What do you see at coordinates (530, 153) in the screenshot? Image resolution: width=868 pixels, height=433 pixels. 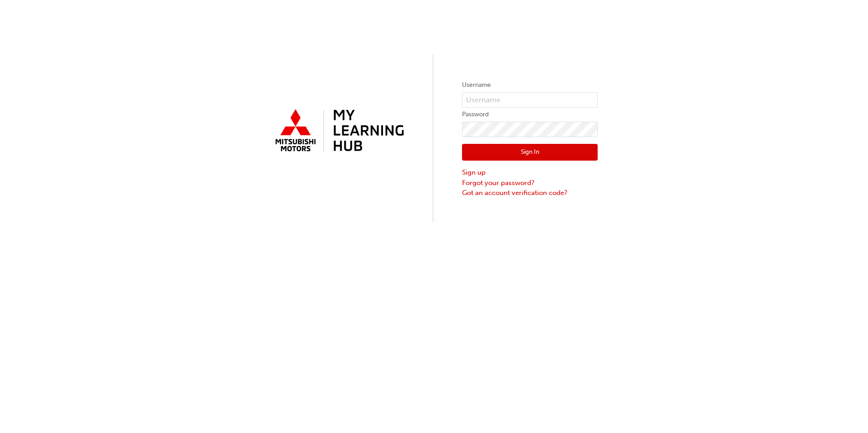 I see `button: Sign In` at bounding box center [530, 153].